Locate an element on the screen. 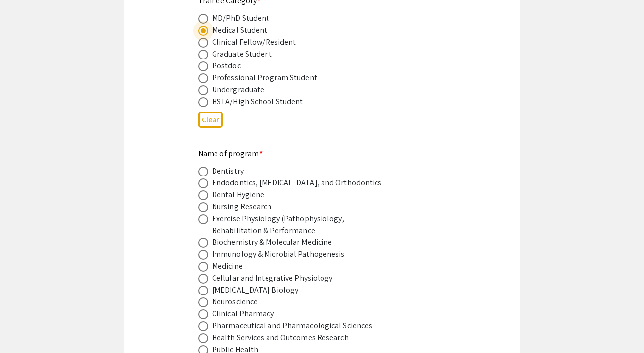 The image size is (644, 353). div: Biochemistry & Molecular Medicine is located at coordinates (272, 242).